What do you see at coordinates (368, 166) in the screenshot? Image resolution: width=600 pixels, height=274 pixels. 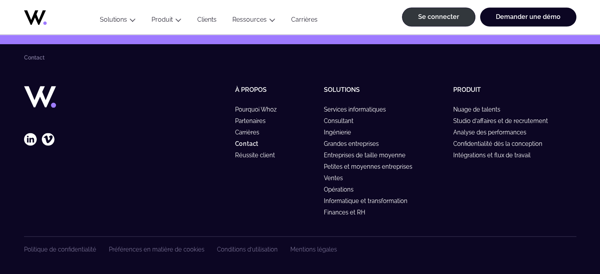 I see `font: Petites et moyennes entreprises` at bounding box center [368, 166].